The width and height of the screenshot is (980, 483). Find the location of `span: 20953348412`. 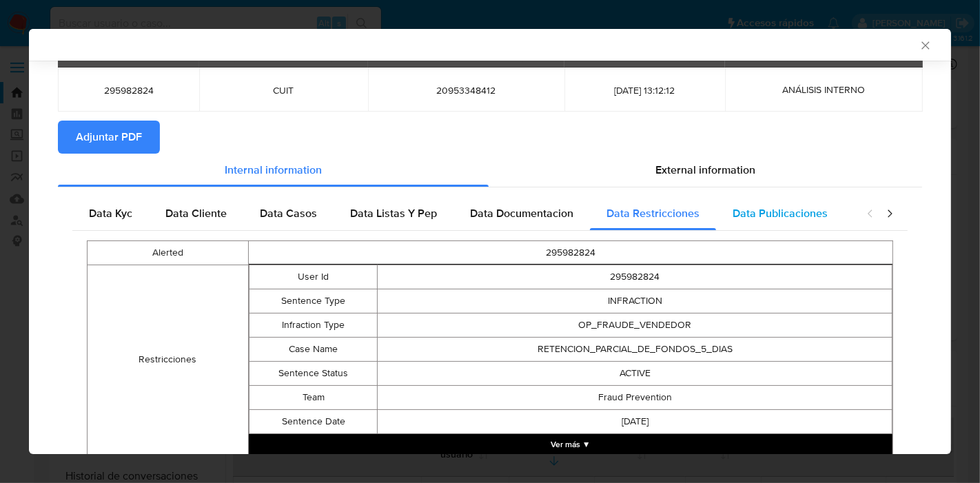

span: 20953348412 is located at coordinates (467, 90).